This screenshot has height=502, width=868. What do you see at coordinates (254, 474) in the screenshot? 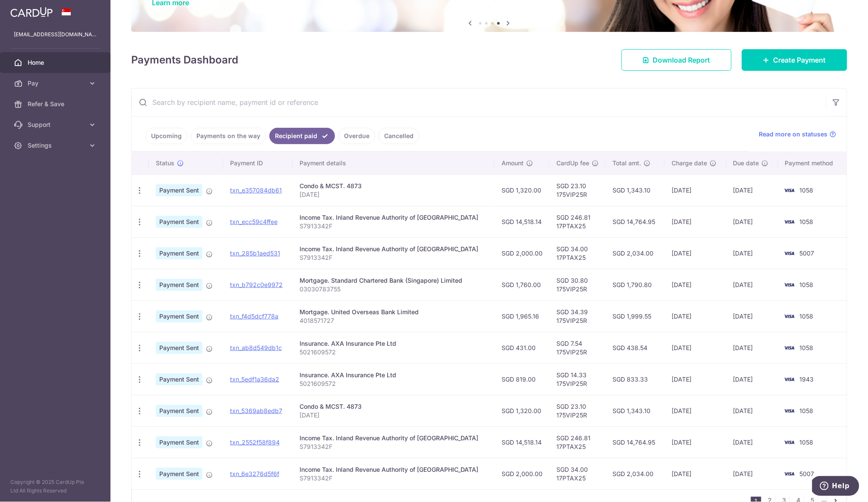
I see `a: txn_6e3276d5f6f` at bounding box center [254, 474].